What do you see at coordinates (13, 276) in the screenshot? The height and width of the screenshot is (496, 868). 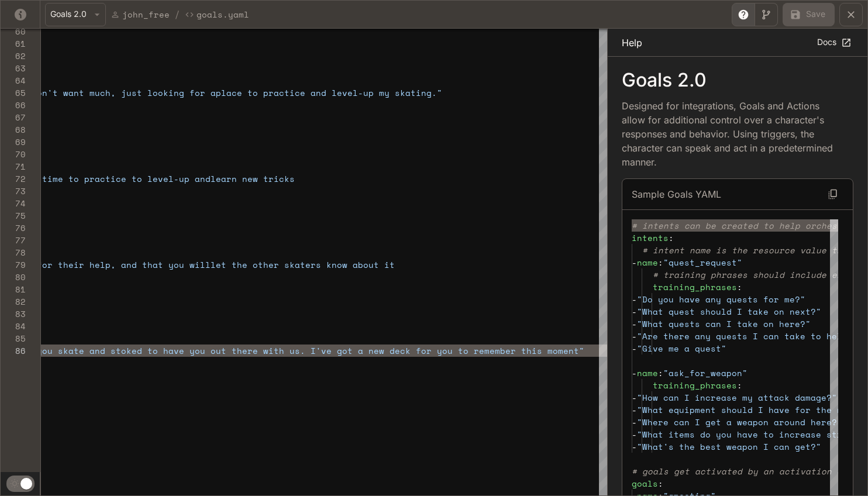 I see `div: 80` at bounding box center [13, 276].